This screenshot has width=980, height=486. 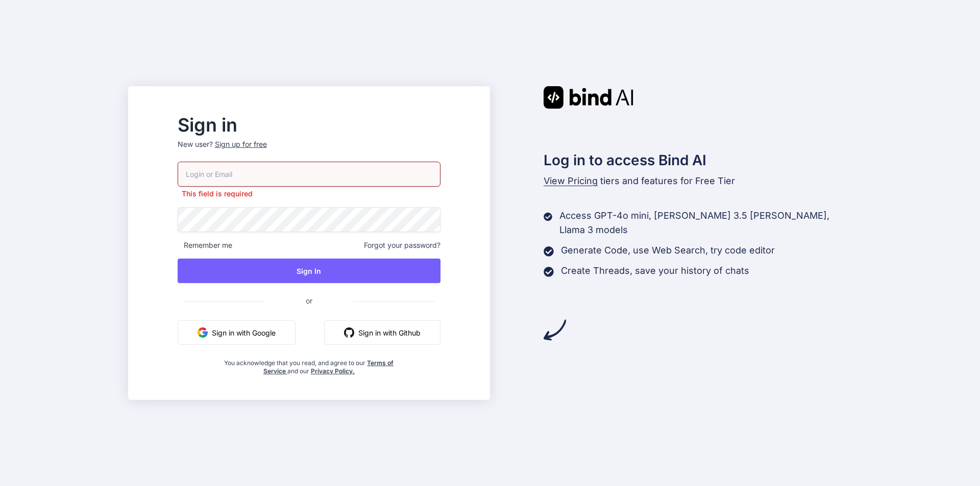 What do you see at coordinates (402, 246) in the screenshot?
I see `span: Forgot your password?` at bounding box center [402, 246].